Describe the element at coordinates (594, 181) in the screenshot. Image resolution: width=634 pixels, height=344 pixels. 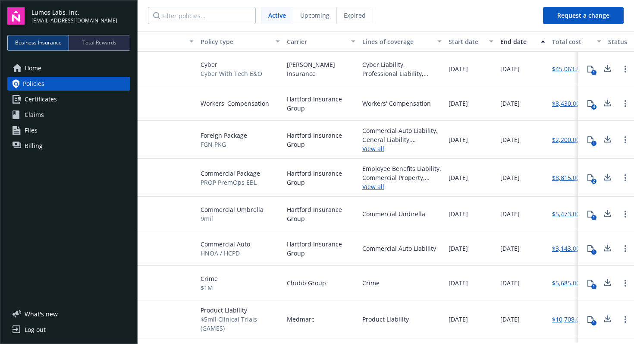
I see `div: 2` at that location.